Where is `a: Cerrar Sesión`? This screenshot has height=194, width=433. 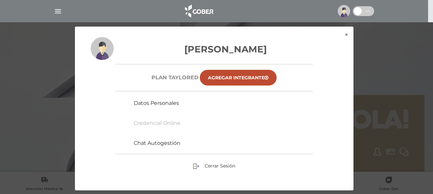
a: Cerrar Sesión is located at coordinates (214, 166).